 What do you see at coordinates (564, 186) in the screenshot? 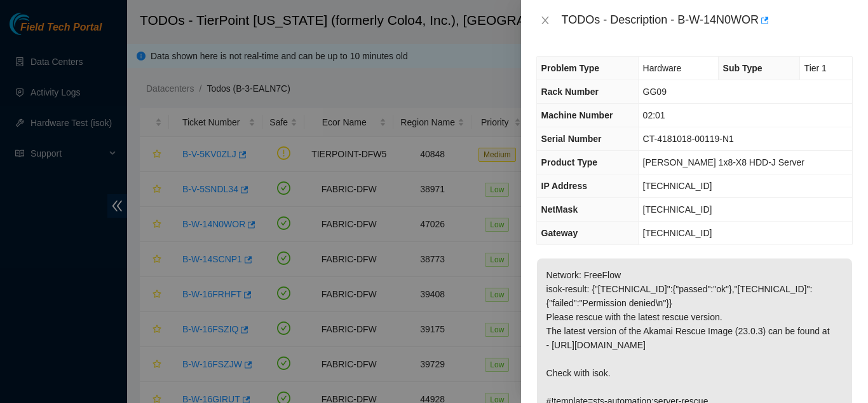
I see `span: IP Address` at bounding box center [564, 186].